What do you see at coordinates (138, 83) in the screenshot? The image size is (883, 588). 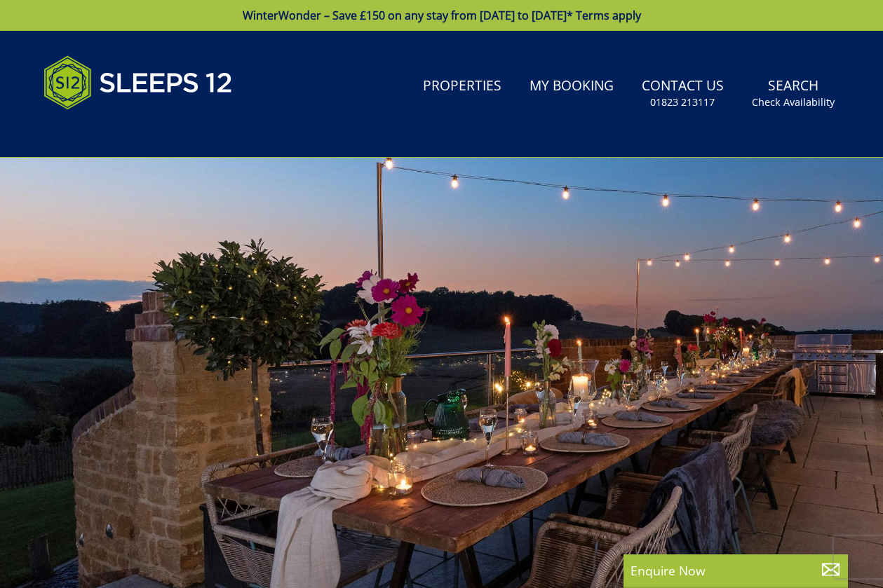 I see `img: Sleeps 12` at bounding box center [138, 83].